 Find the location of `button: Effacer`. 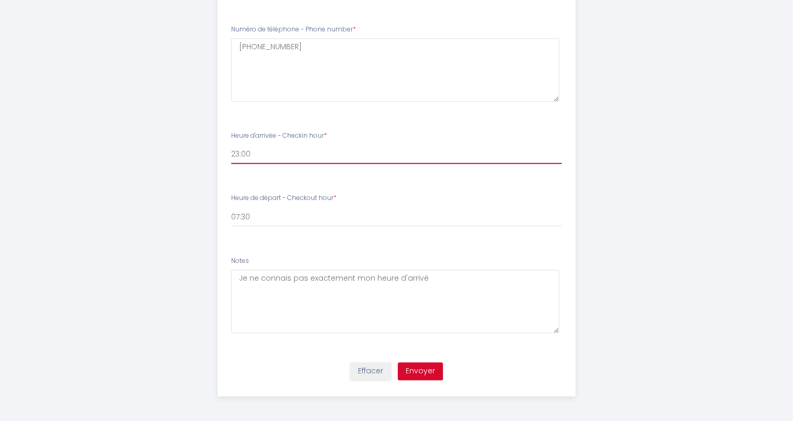

button: Effacer is located at coordinates (370, 372).